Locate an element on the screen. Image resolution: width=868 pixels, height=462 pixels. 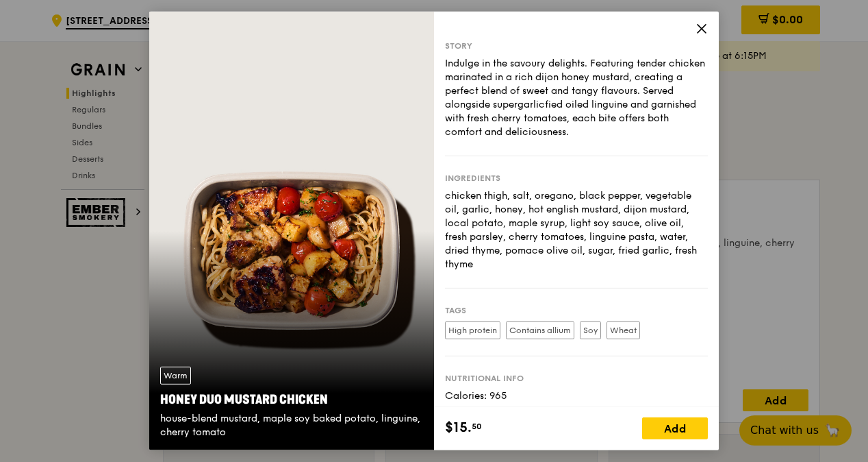
div: Add is located at coordinates (675, 428).